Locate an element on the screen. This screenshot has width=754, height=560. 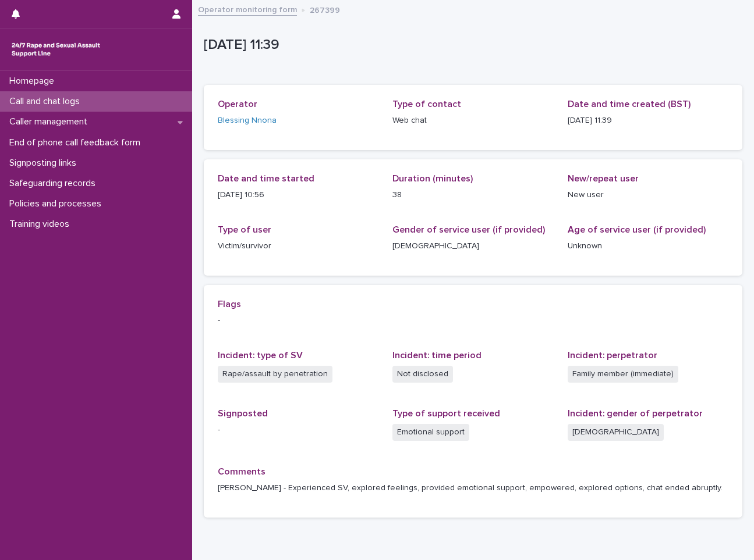
a: Blessing Nnona is located at coordinates (247, 121).